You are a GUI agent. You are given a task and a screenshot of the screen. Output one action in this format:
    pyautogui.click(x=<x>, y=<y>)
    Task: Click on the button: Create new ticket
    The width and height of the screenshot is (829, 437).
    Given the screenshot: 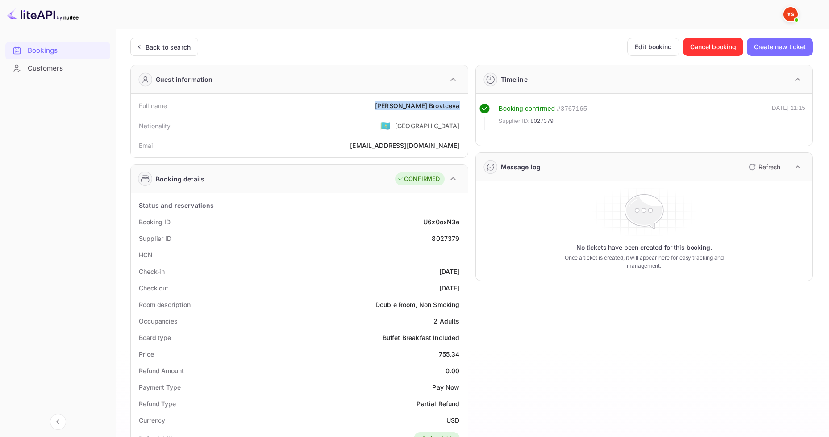 What is the action you would take?
    pyautogui.click(x=780, y=47)
    